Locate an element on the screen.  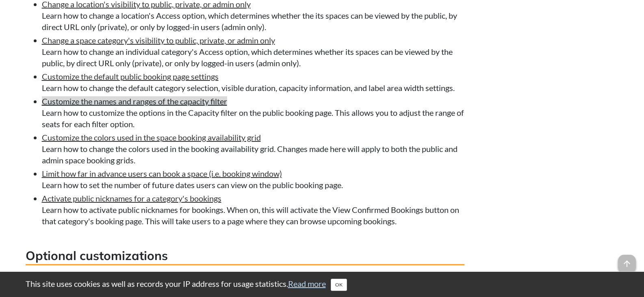
a: arrow_upward is located at coordinates (626, 260).